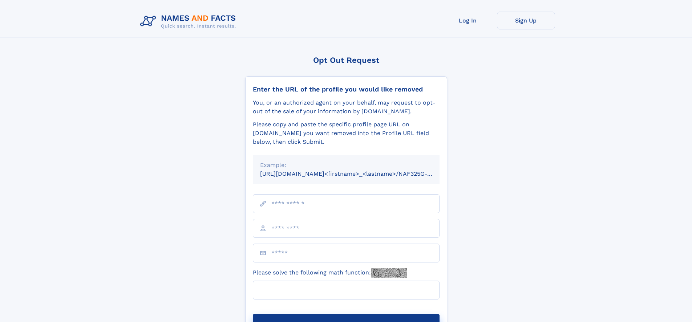 This screenshot has width=692, height=322. I want to click on a: Log In, so click(468, 20).